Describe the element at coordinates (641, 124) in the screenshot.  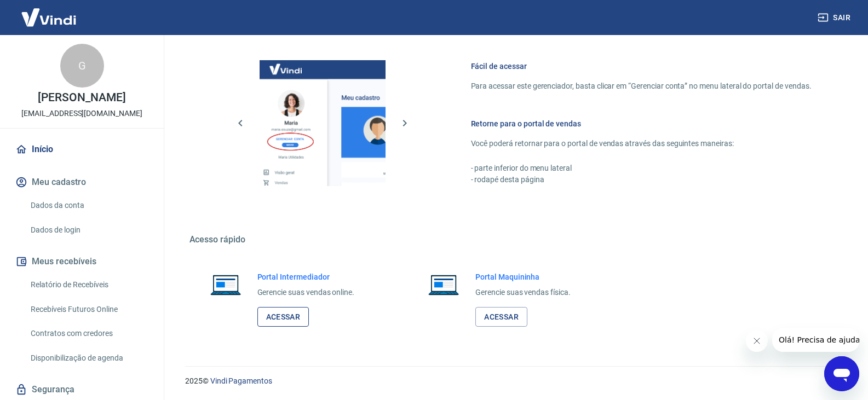
I see `h6: Retorne para o portal de vendas` at that location.